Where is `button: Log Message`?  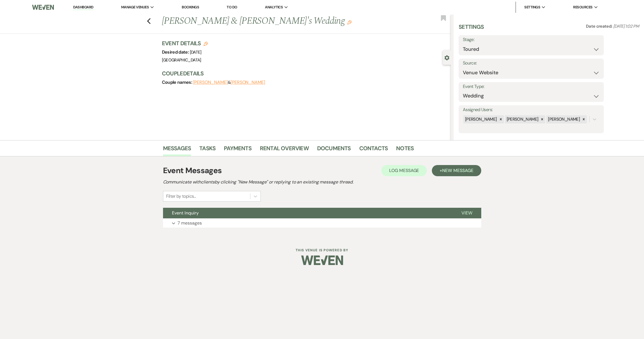
button: Log Message is located at coordinates (404, 171).